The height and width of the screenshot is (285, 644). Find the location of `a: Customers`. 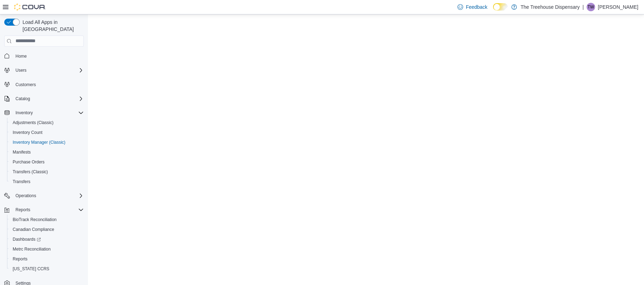

a: Customers is located at coordinates (26, 85).